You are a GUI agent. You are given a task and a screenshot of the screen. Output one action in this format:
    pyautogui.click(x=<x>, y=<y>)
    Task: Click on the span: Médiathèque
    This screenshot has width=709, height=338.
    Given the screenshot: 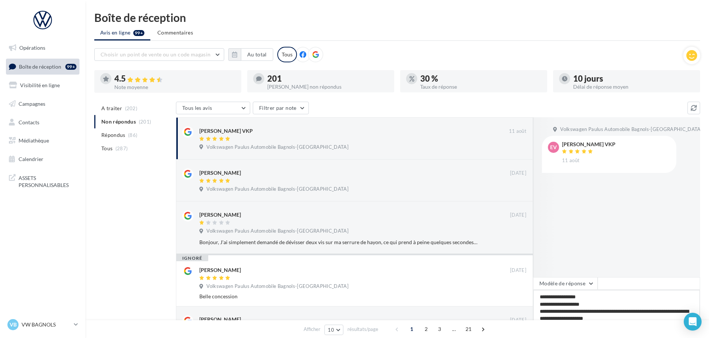 What is the action you would take?
    pyautogui.click(x=34, y=140)
    